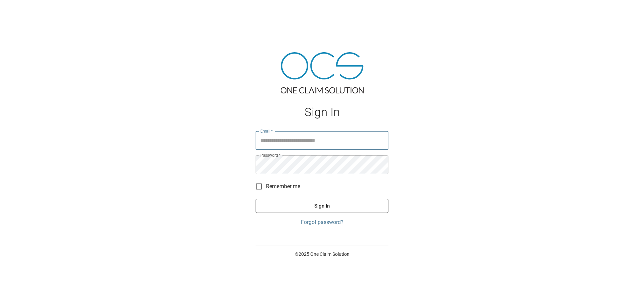 The height and width of the screenshot is (305, 644). Describe the element at coordinates (322, 73) in the screenshot. I see `img: ocs-logo-tra.png` at that location.